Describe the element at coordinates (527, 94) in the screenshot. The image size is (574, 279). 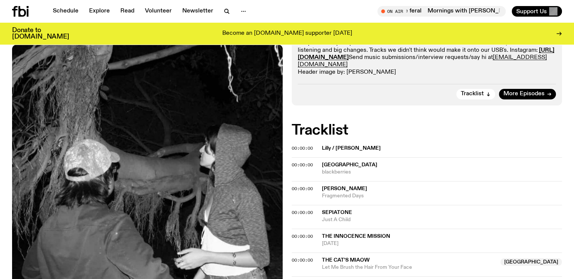
I see `a: More Episodes` at that location.